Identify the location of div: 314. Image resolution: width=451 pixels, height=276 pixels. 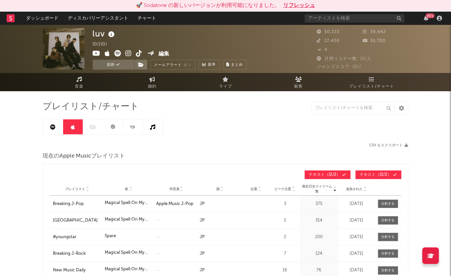
(319, 221).